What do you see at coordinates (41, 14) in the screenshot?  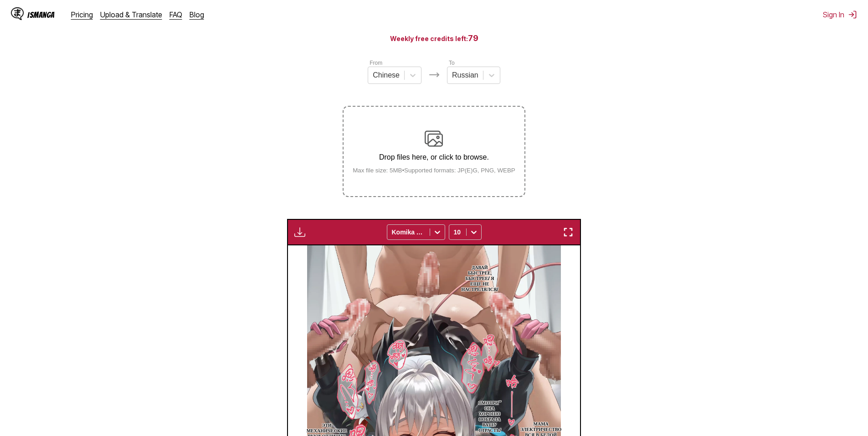 I see `a: IsManga LogoIsManga` at bounding box center [41, 14].